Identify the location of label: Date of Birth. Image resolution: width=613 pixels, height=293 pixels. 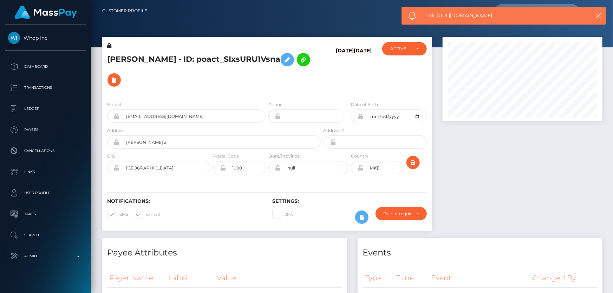
(364, 105).